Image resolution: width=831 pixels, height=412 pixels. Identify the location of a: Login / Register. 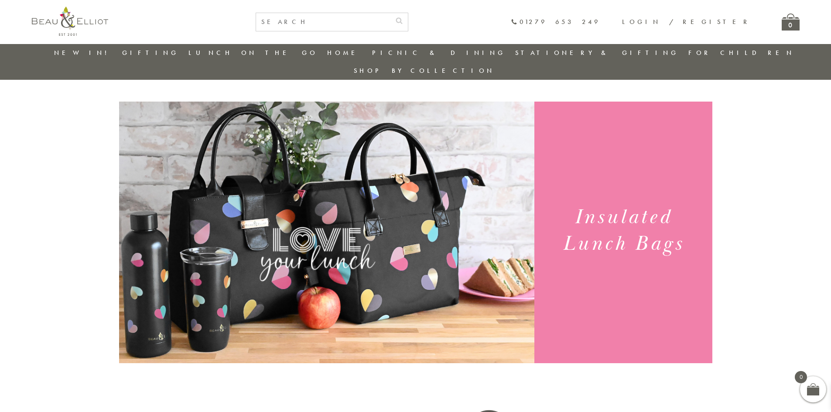
(686, 22).